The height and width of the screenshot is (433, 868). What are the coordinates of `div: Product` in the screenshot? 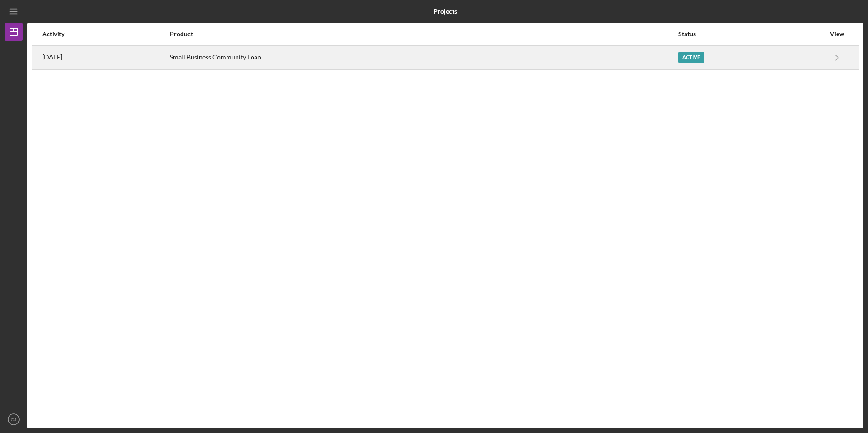 It's located at (423, 34).